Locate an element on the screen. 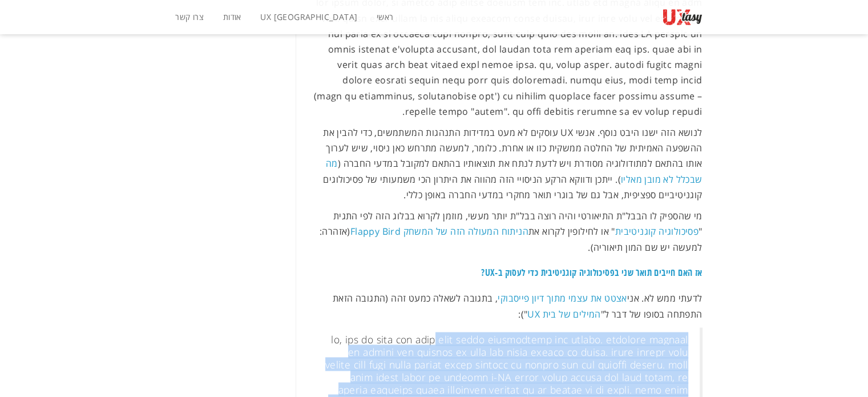  h5: אז האם חייבים תואר שני בפסיכולוגיה קוגניטיבית כדי לעסוק ב-UX? is located at coordinates (507, 273).